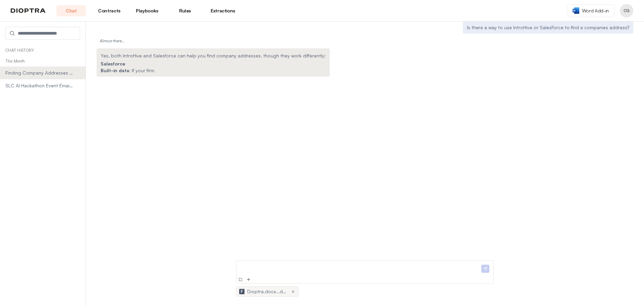 The width and height of the screenshot is (644, 306). What do you see at coordinates (249, 279) in the screenshot?
I see `button: Add Files` at bounding box center [249, 279].